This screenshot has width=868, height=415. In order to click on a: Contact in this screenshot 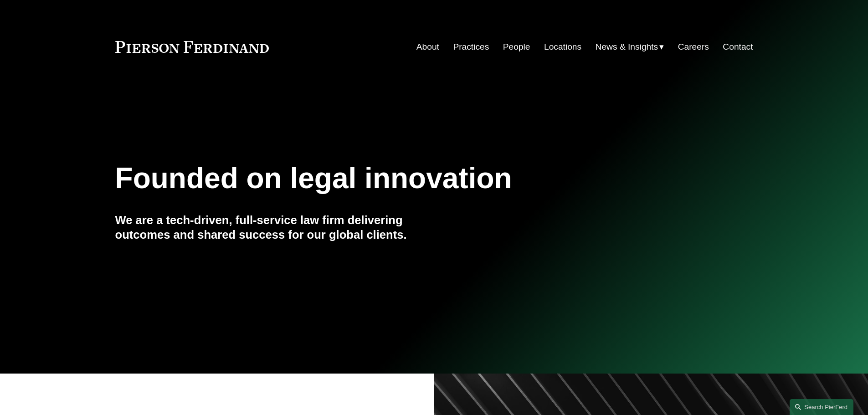, I will do `click(737, 47)`.